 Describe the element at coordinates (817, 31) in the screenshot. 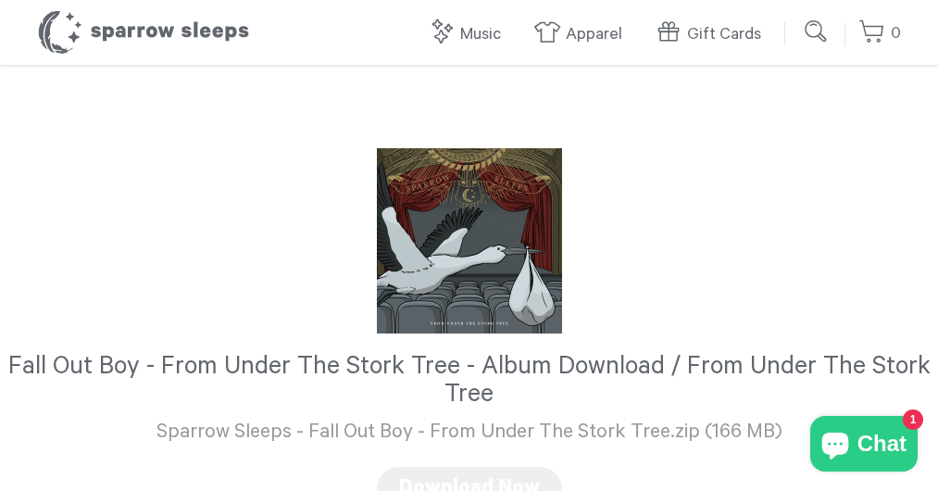

I see `input: Submit` at that location.